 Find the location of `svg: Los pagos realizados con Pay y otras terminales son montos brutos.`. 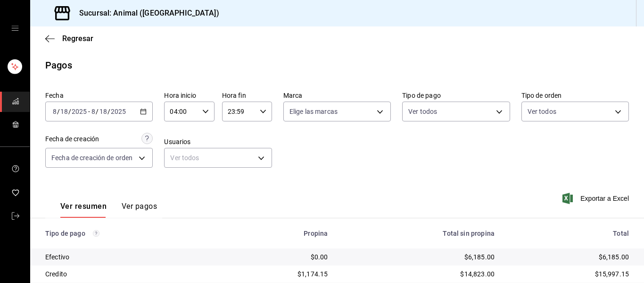

svg: Los pagos realizados con Pay y otras terminales son montos brutos. is located at coordinates (96, 233).